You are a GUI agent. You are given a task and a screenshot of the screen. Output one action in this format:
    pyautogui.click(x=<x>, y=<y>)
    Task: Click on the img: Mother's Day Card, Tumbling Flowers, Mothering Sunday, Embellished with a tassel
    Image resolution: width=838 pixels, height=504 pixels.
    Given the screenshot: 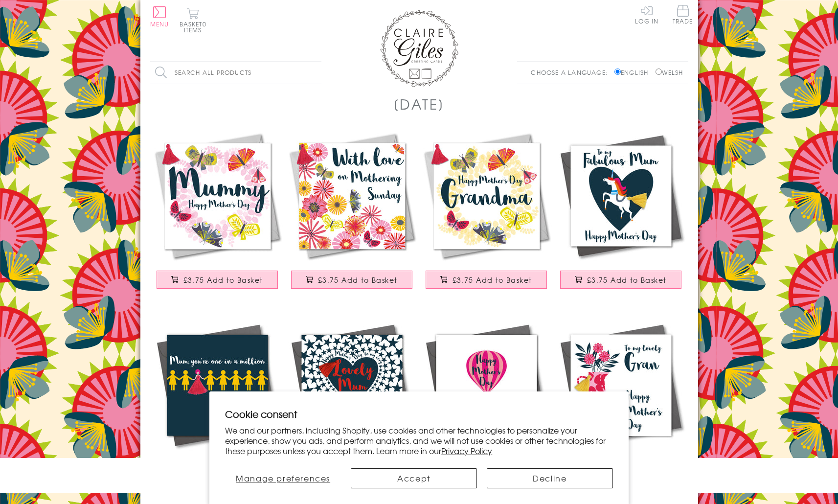 What is the action you would take?
    pyautogui.click(x=352, y=196)
    